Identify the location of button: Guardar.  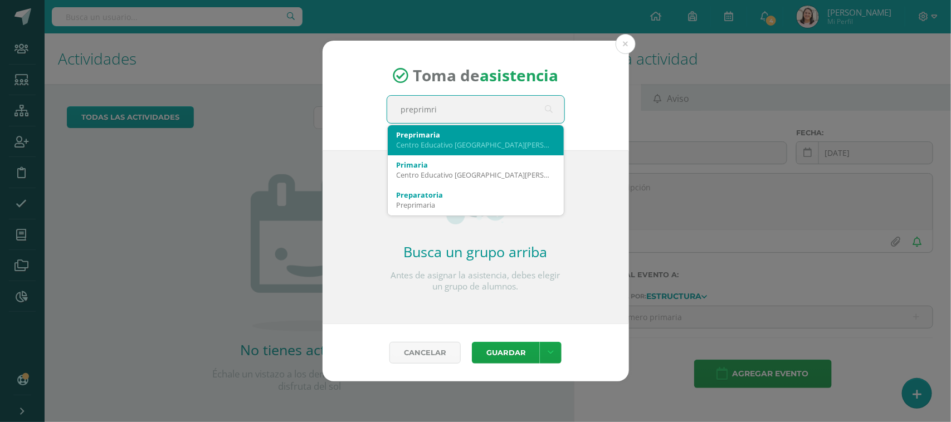
(506, 353).